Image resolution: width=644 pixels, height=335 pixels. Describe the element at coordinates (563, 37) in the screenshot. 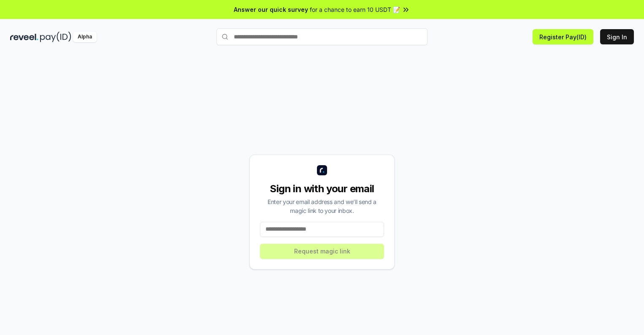

I see `button: Register Pay(ID)` at that location.